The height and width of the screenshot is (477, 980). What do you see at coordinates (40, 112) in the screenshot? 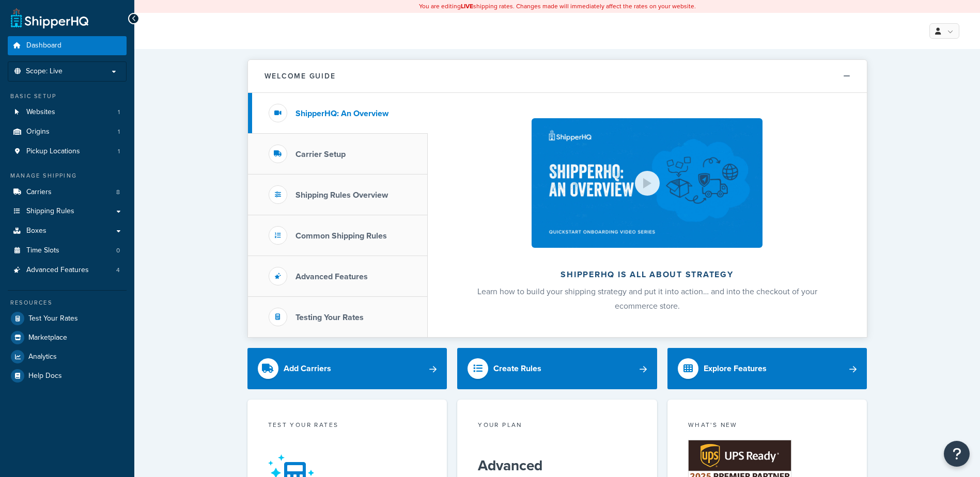
I see `span: Websites` at bounding box center [40, 112].